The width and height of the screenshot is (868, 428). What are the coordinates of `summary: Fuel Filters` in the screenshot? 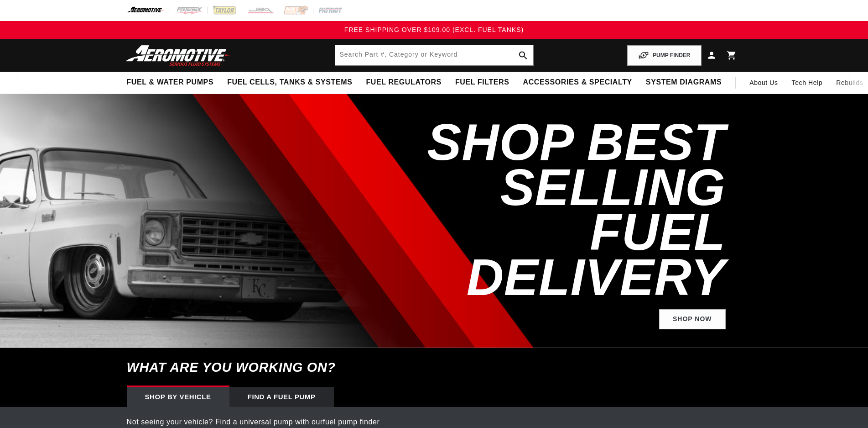 It's located at (482, 82).